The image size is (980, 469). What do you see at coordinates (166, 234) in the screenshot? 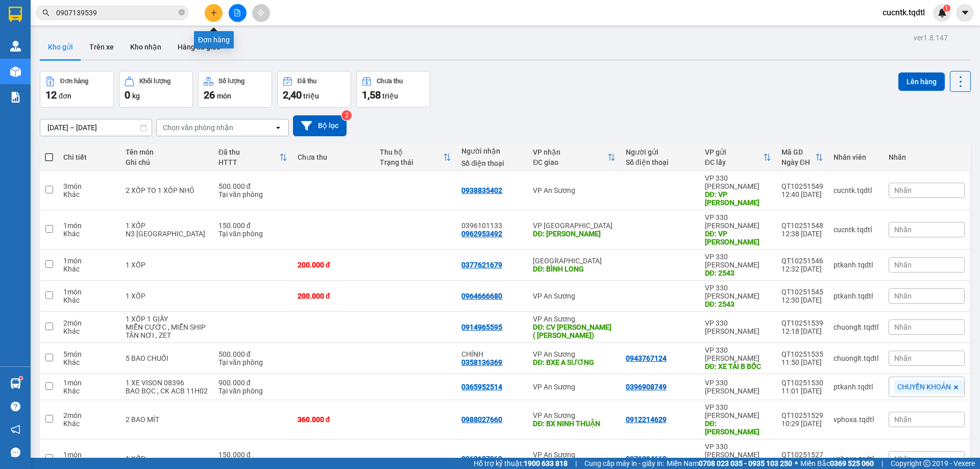
I see `div: N3 HẢI LĂNG` at bounding box center [166, 234].